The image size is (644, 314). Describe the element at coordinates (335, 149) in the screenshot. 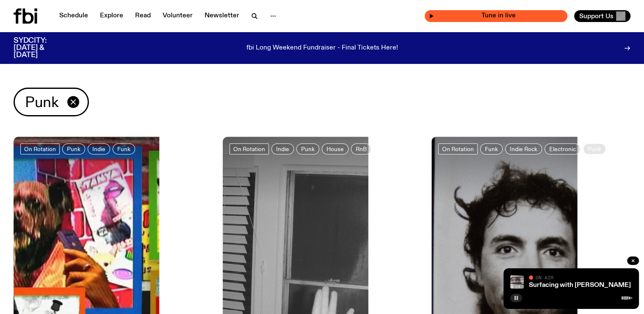

I see `a: House` at that location.